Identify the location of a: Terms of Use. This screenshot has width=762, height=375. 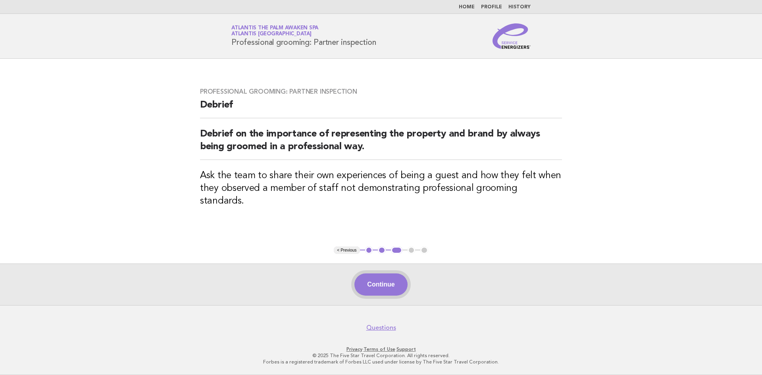
(380, 349).